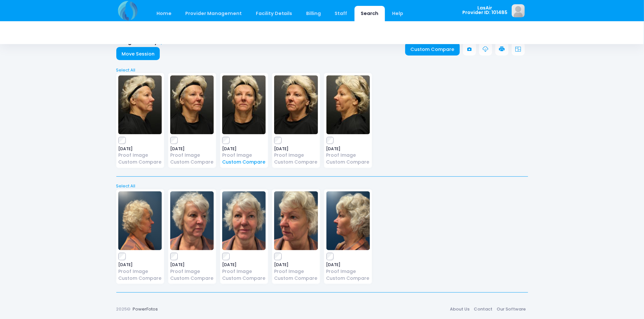  I want to click on h1: Image Gallery, so click(153, 41).